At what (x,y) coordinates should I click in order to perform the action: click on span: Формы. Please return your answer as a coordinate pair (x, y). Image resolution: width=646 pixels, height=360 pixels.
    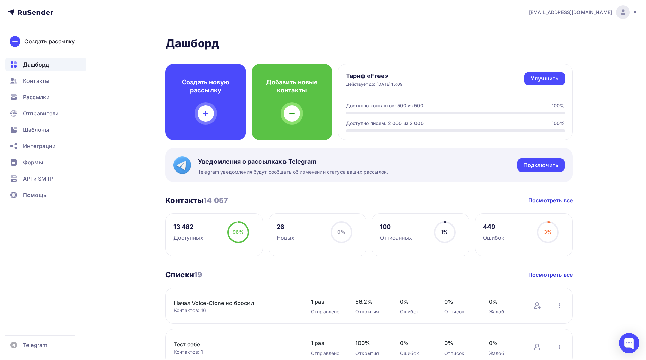
    Looking at the image, I should click on (33, 162).